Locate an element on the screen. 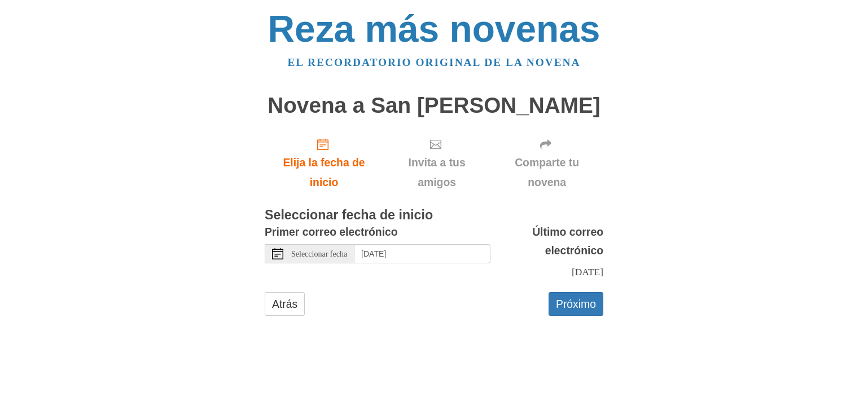  font: El recordatorio original de la novena is located at coordinates (434, 62).